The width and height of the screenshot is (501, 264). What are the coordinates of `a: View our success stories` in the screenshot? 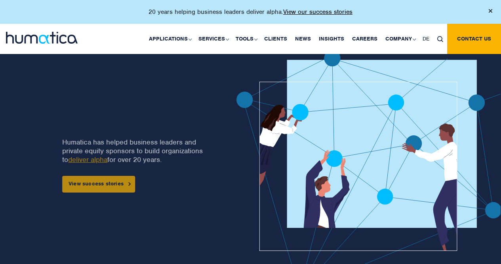 It's located at (318, 12).